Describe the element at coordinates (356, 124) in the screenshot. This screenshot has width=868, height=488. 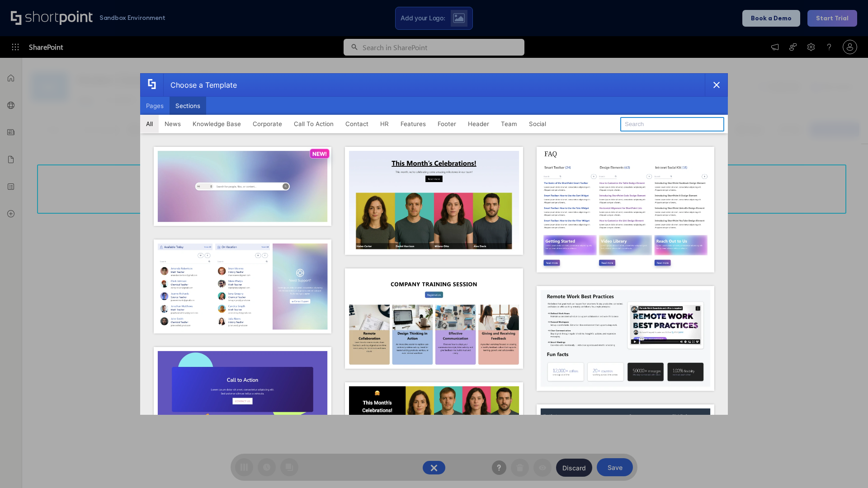
I see `button: Contact` at that location.